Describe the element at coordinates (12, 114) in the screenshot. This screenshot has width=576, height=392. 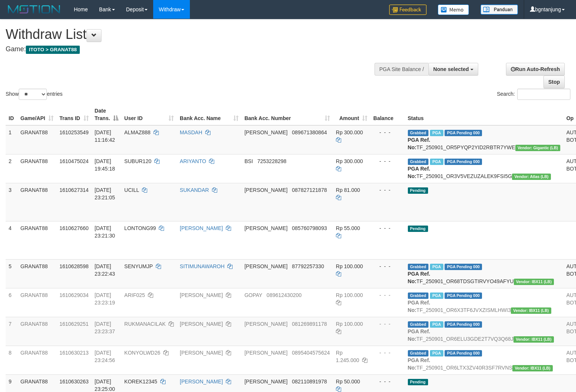
I see `th: ID` at that location.